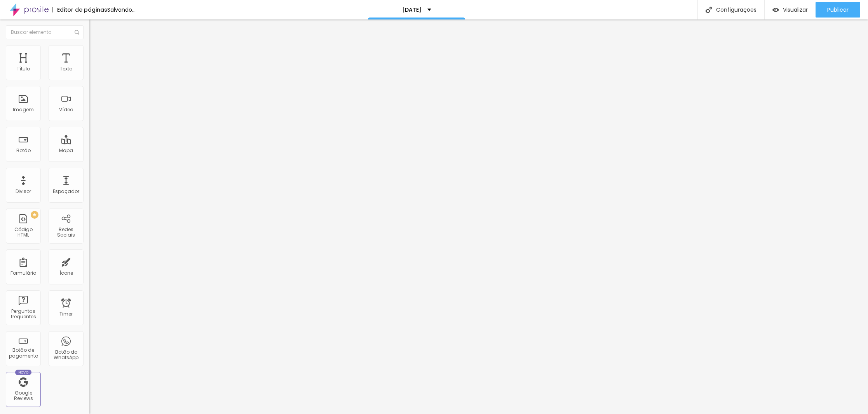 Image resolution: width=868 pixels, height=414 pixels. I want to click on div: Ícone, so click(66, 273).